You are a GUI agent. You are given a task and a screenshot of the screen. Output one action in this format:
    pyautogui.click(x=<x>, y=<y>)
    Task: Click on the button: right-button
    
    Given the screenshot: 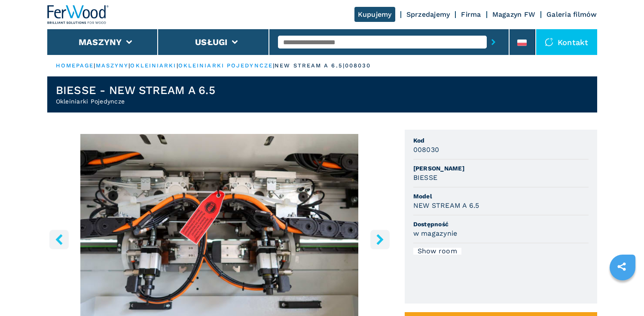 What is the action you would take?
    pyautogui.click(x=380, y=239)
    